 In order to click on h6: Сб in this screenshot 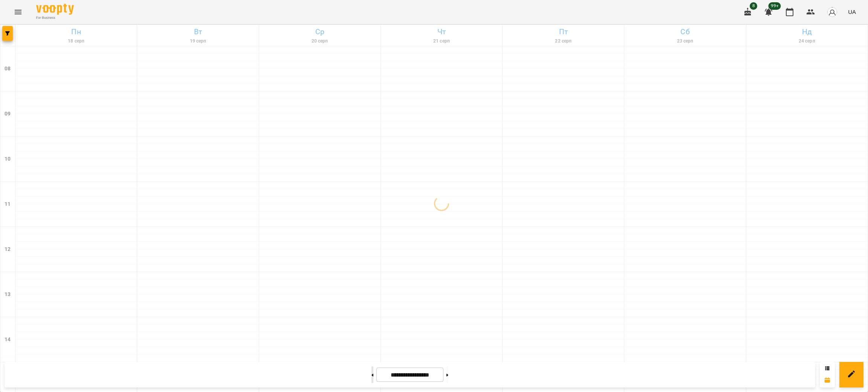, I will do `click(685, 32)`.